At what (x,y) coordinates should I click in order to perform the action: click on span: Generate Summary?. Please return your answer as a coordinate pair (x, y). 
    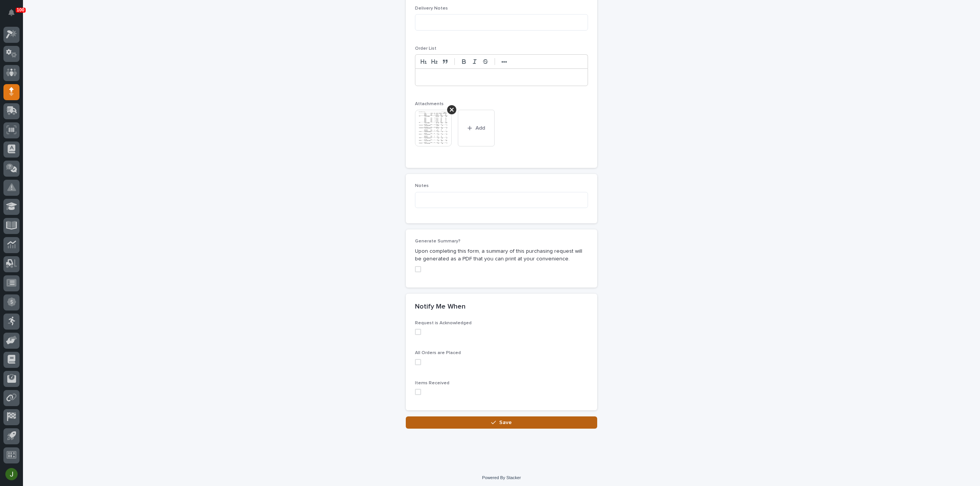
    Looking at the image, I should click on (438, 242).